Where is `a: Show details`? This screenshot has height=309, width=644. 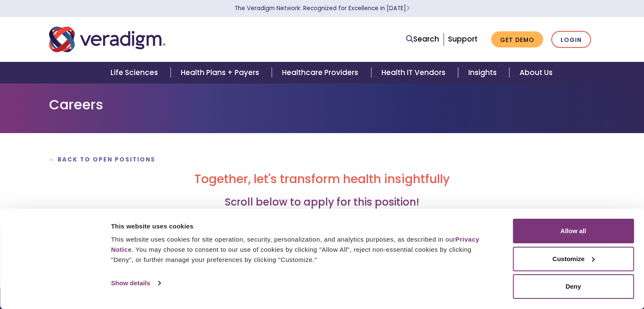 a: Show details is located at coordinates (136, 283).